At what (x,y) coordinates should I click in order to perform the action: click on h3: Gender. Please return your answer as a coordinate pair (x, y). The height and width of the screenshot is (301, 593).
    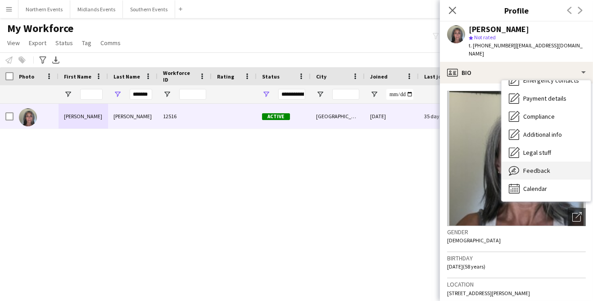
    Looking at the image, I should click on (517, 232).